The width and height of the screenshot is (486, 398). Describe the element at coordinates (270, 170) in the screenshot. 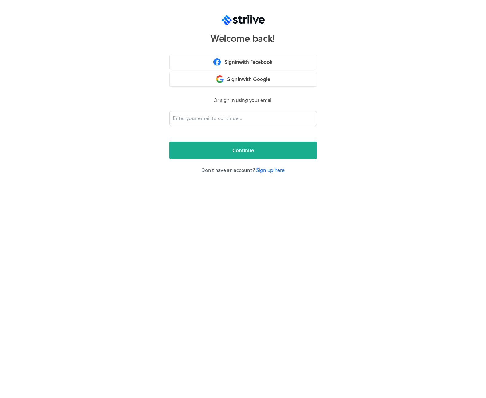

I see `a: Sign up here` at that location.